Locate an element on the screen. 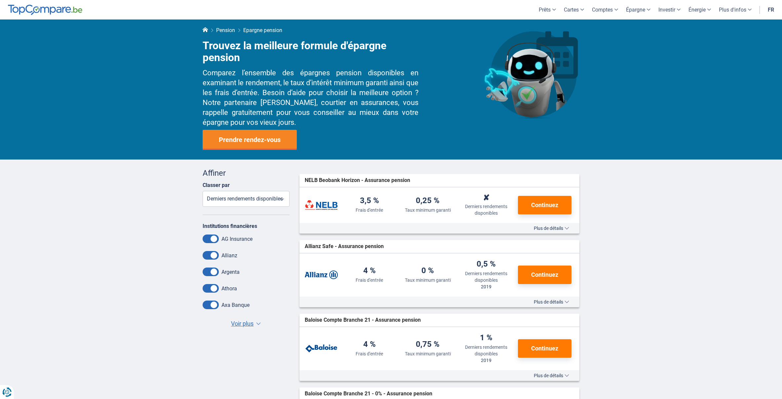 This screenshot has height=399, width=782. button: Voir plus ▼ is located at coordinates (246, 324).